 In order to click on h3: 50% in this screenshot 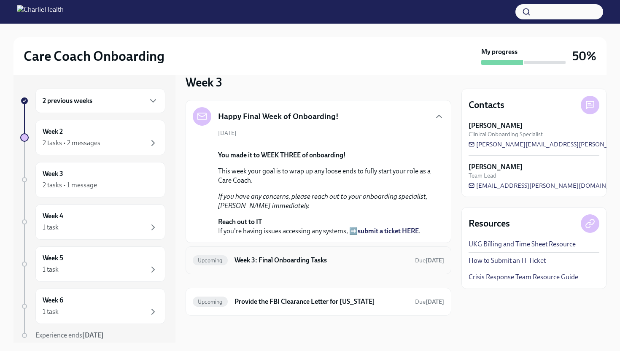, I will do `click(584, 56)`.